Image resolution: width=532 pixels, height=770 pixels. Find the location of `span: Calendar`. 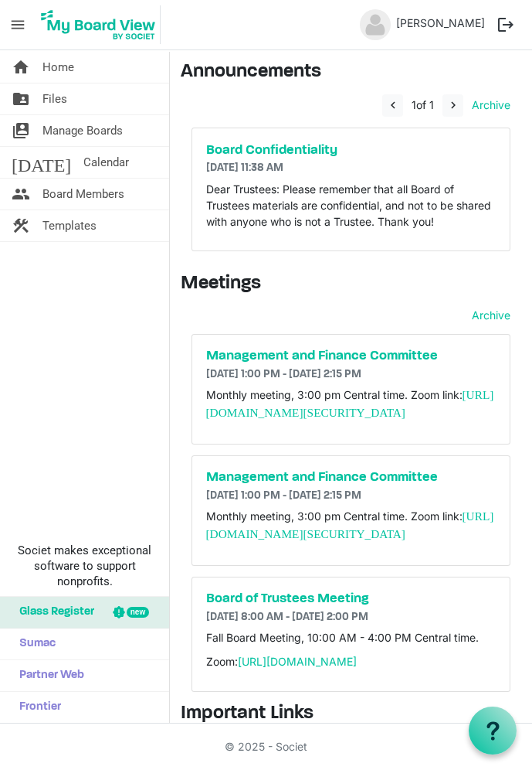

span: Calendar is located at coordinates (106, 162).